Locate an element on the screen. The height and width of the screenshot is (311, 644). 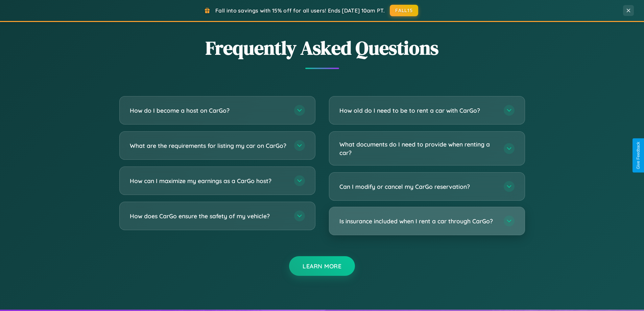
h3: What documents do I need to provide when renting a car? is located at coordinates (418, 148).